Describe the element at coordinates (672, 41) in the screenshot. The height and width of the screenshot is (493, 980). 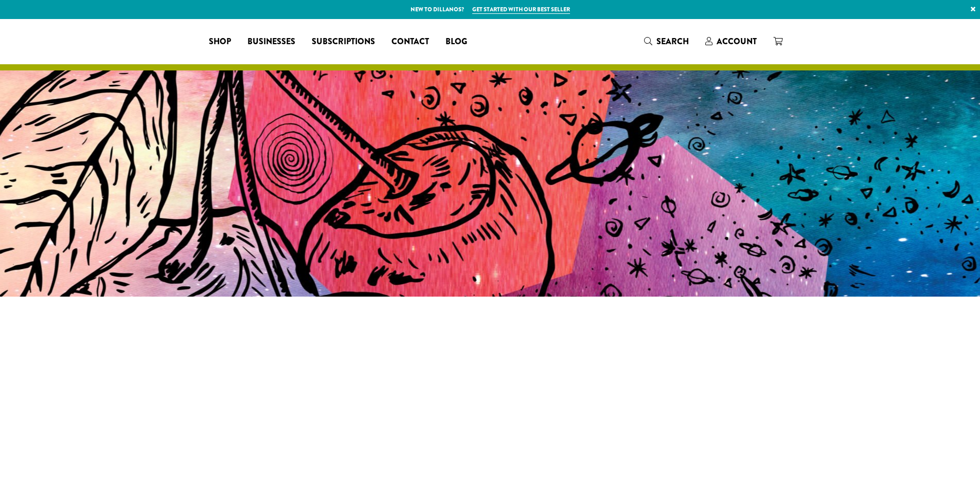
I see `span: Search` at that location.